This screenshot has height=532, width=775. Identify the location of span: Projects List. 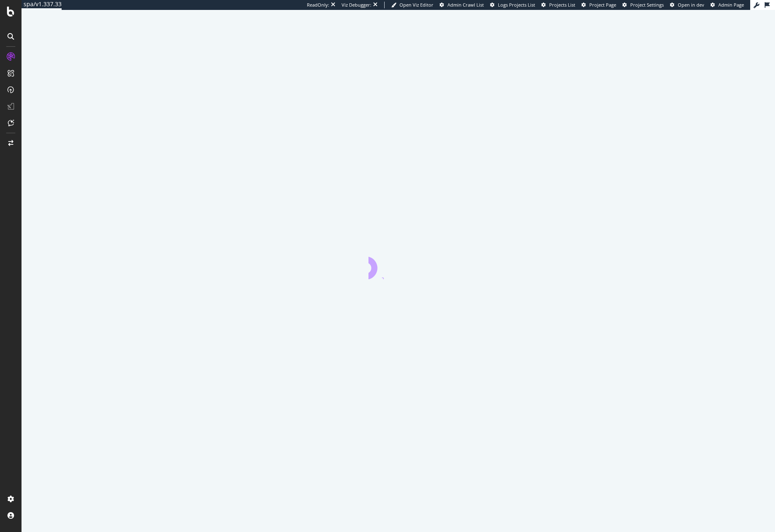
(562, 5).